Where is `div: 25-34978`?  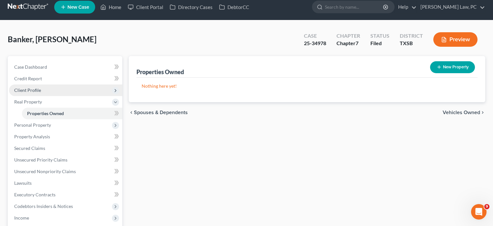 div: 25-34978 is located at coordinates (315, 43).